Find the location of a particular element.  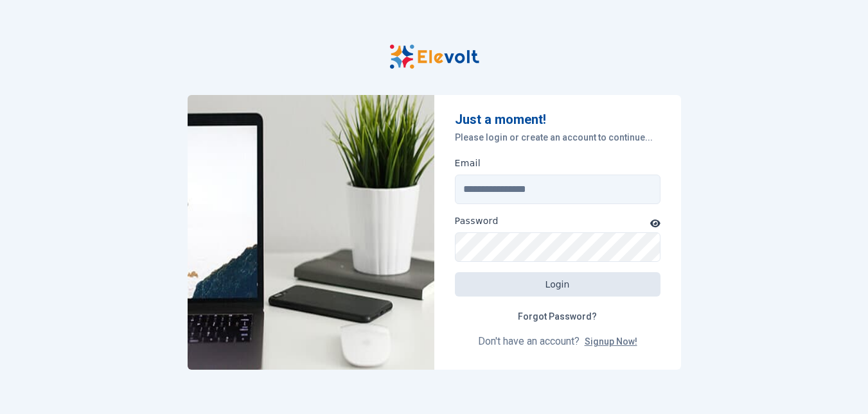

label: Password is located at coordinates (477, 221).